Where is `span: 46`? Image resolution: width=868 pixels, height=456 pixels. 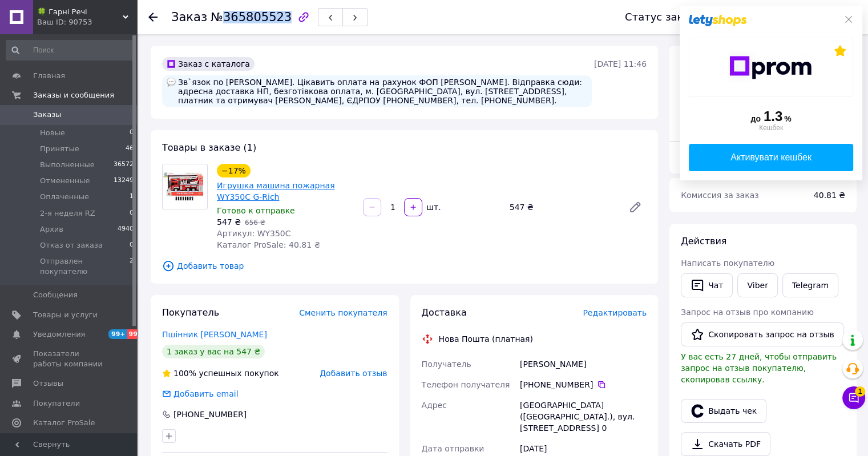
span: 46 is located at coordinates (129, 149).